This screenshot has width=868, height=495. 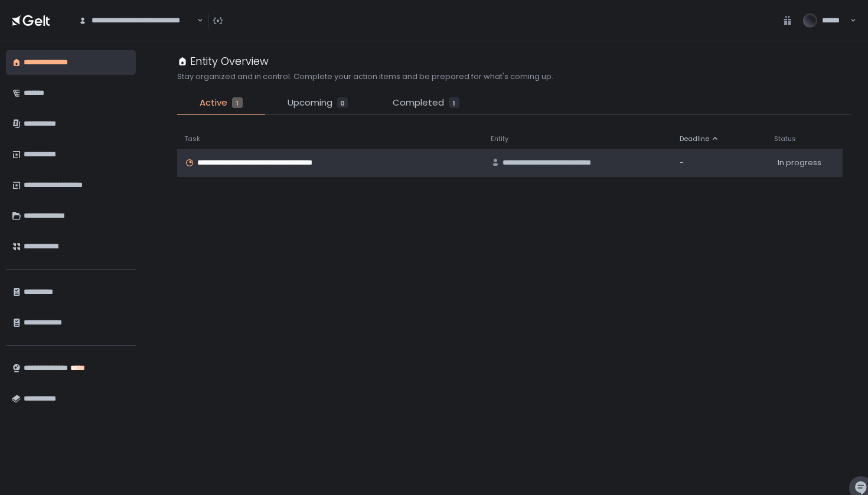 What do you see at coordinates (785, 138) in the screenshot?
I see `span: Status` at bounding box center [785, 138].